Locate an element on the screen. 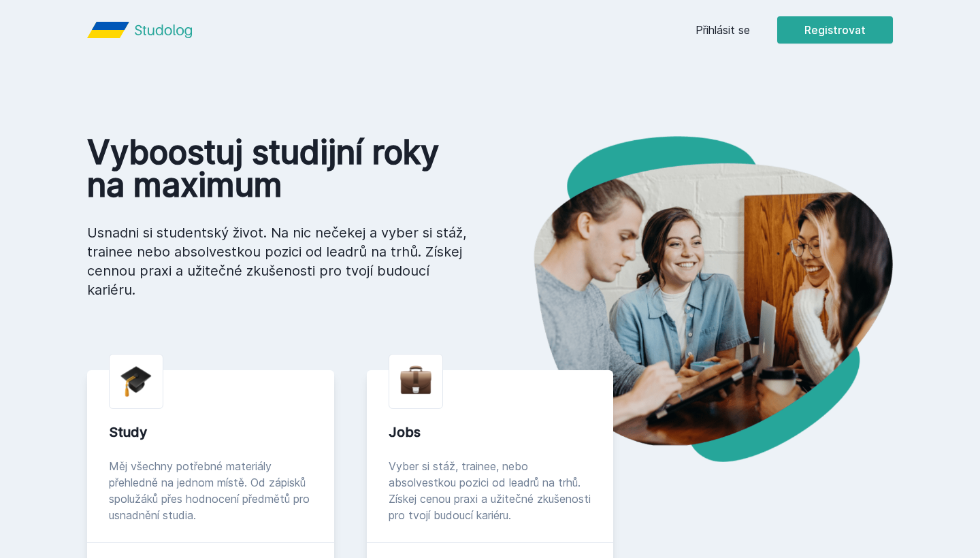 This screenshot has width=980, height=558. button: Registrovat is located at coordinates (836, 30).